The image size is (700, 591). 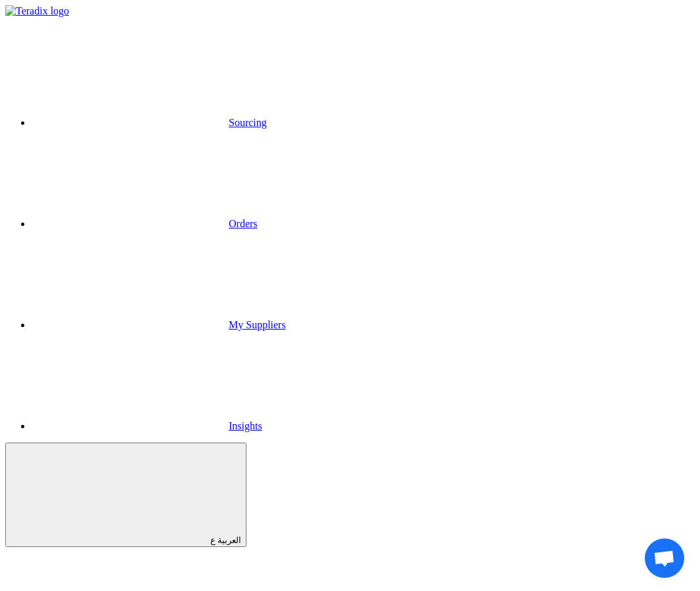 What do you see at coordinates (159, 324) in the screenshot?
I see `a: My Suppliers` at bounding box center [159, 324].